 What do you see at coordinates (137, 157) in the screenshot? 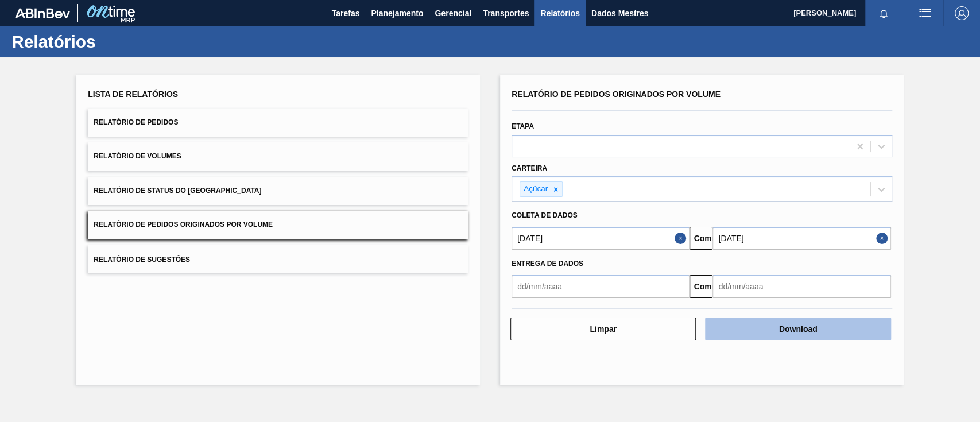
I see `font: Relatório de Volumes` at bounding box center [137, 157].